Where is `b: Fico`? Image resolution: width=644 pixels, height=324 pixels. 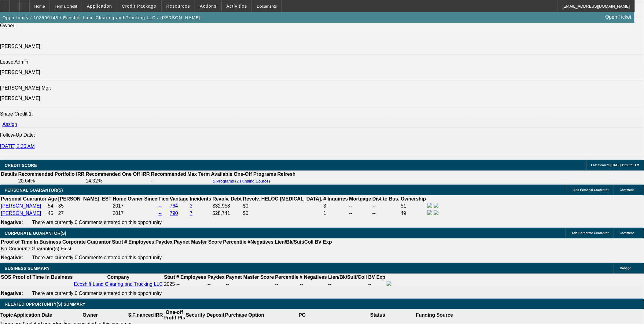
b: Fico is located at coordinates (164, 198).